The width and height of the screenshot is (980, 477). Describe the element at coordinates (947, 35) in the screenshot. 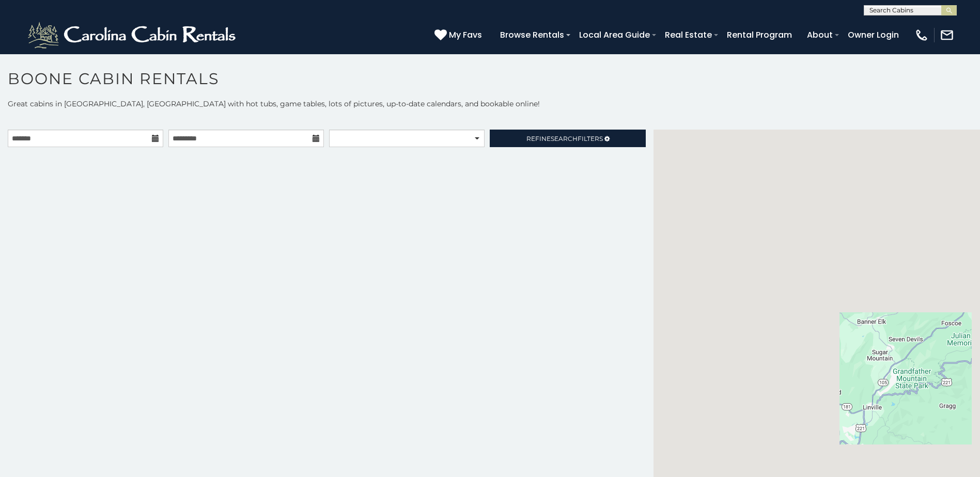

I see `img: mail-regular-white.png` at that location.